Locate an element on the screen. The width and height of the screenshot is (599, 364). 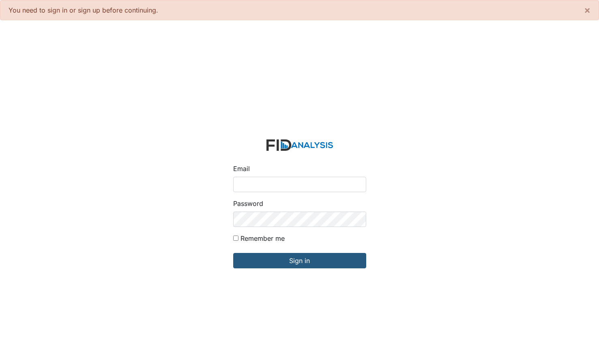
input: Sign in is located at coordinates (300, 260).